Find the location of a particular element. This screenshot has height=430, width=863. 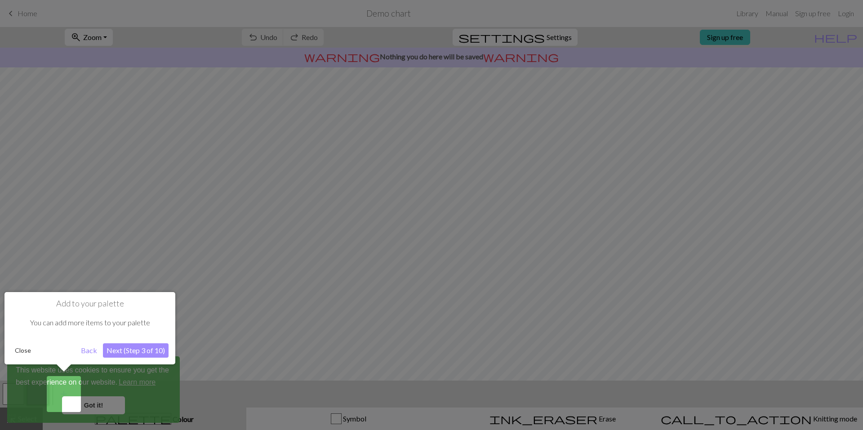

button: Next (Step 3 of 10) is located at coordinates (136, 351).